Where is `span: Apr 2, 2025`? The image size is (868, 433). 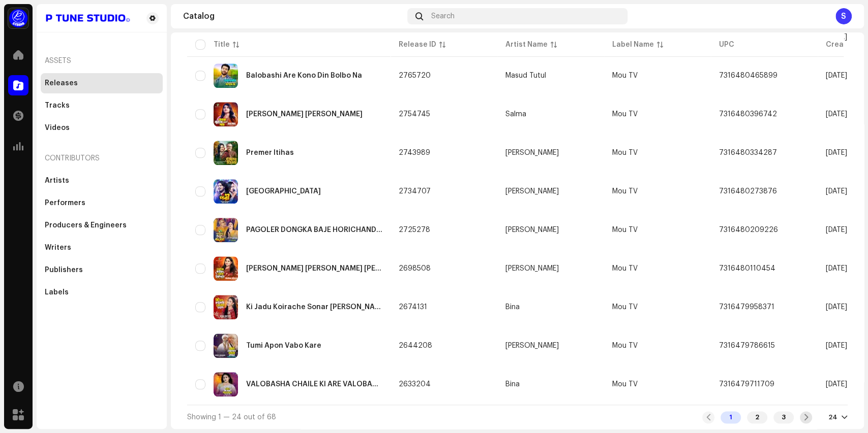
span: Apr 2, 2025 is located at coordinates (836, 153).